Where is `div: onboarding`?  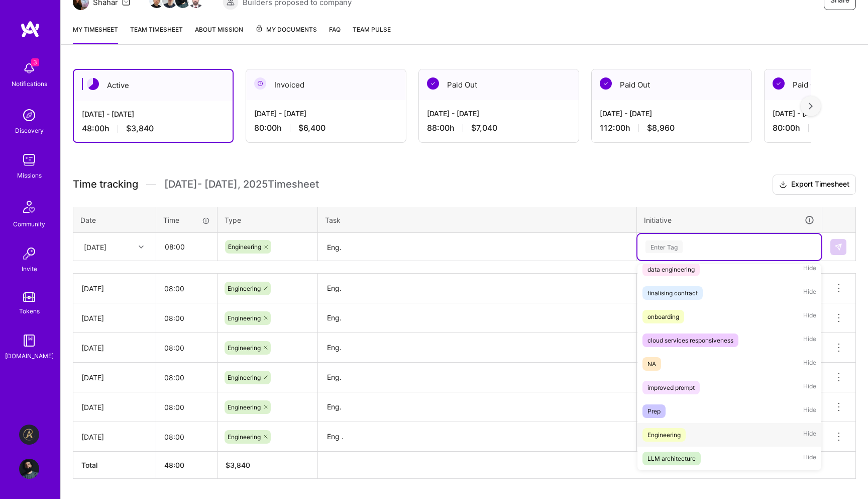 div: onboarding is located at coordinates (663, 316).